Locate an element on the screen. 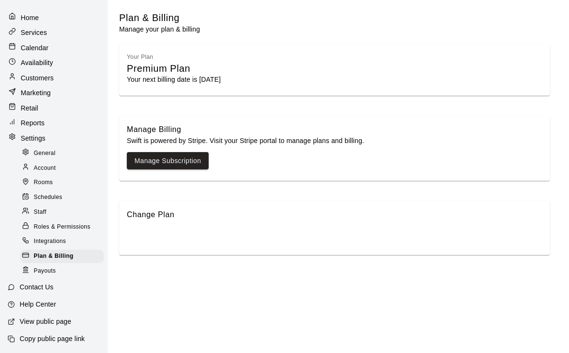 The image size is (569, 353). a: Integrations is located at coordinates (64, 242).